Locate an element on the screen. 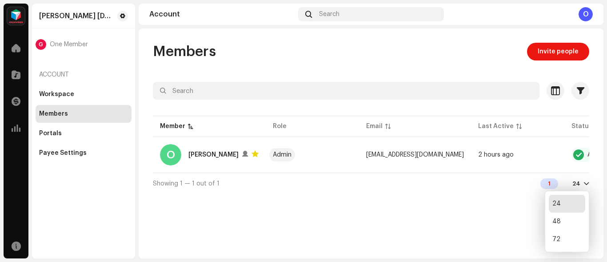 The width and height of the screenshot is (607, 262). span: One Member is located at coordinates (69, 44).